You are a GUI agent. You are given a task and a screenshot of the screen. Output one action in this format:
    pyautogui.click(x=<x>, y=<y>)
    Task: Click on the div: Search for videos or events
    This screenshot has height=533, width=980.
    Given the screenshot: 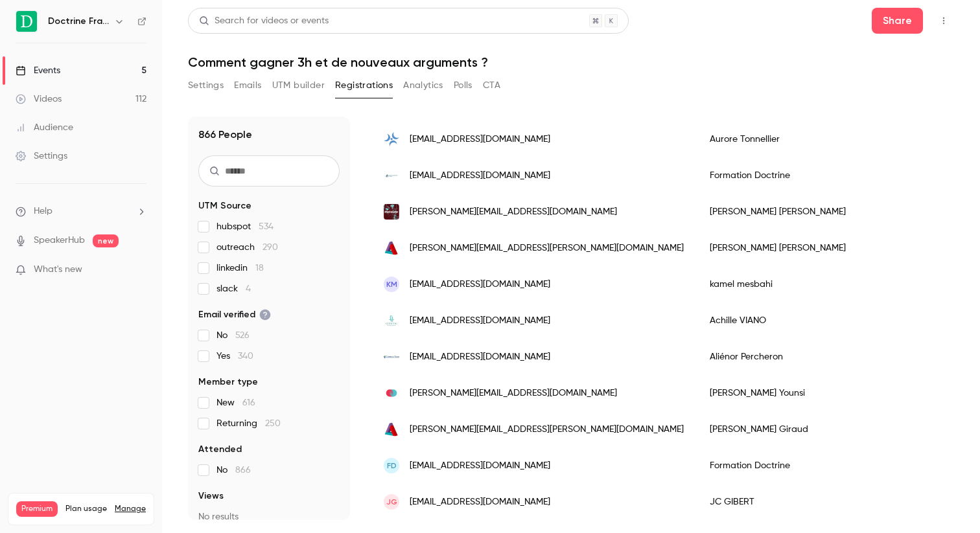 What is the action you would take?
    pyautogui.click(x=264, y=21)
    